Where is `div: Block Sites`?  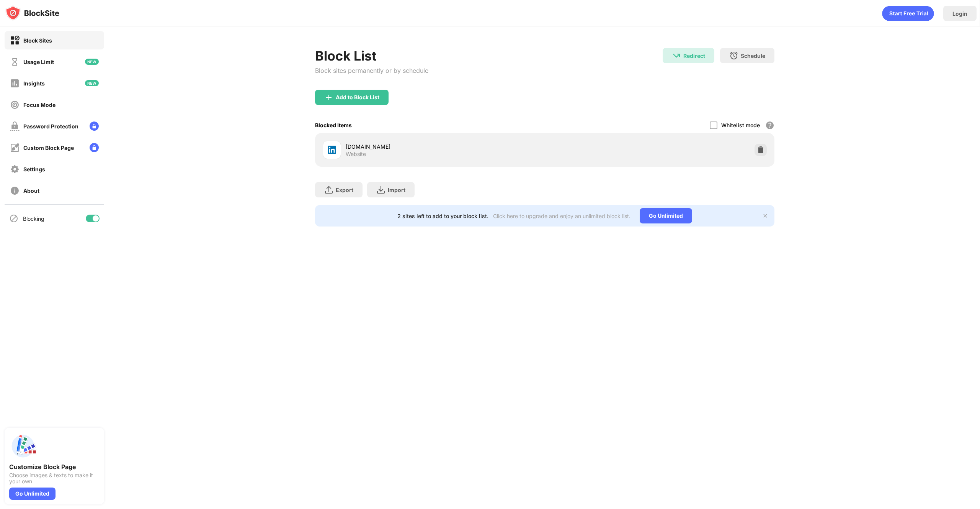
div: Block Sites is located at coordinates (38, 40).